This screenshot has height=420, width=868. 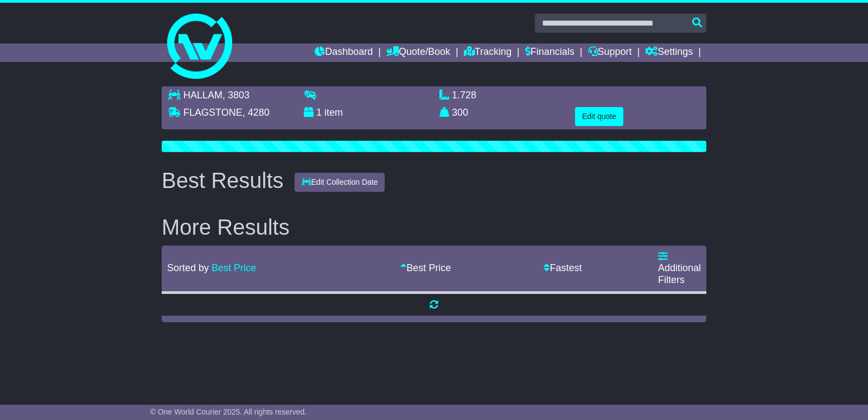 What do you see at coordinates (419, 52) in the screenshot?
I see `a: Quote/Book` at bounding box center [419, 52].